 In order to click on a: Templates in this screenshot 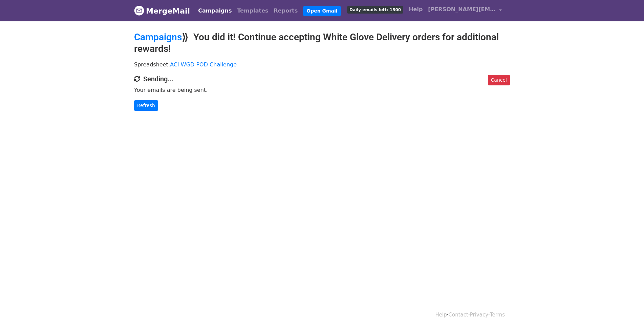, I will do `click(253, 11)`.